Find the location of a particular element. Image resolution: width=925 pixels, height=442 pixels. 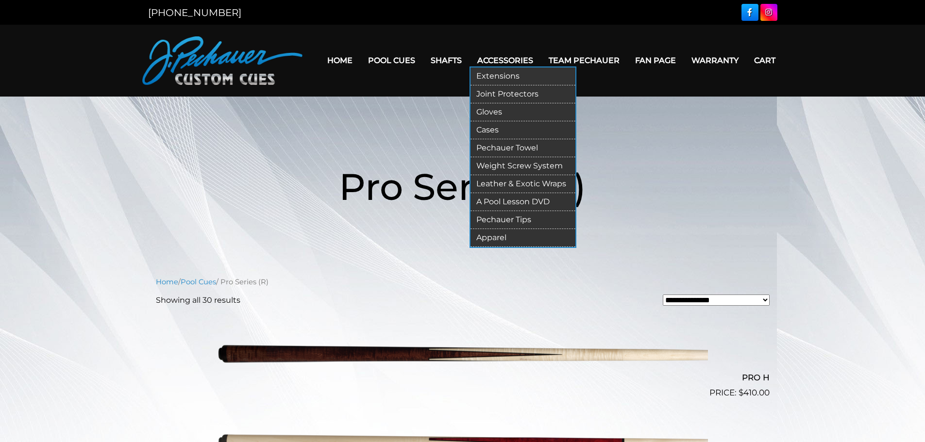

a: Cases is located at coordinates (523, 130).